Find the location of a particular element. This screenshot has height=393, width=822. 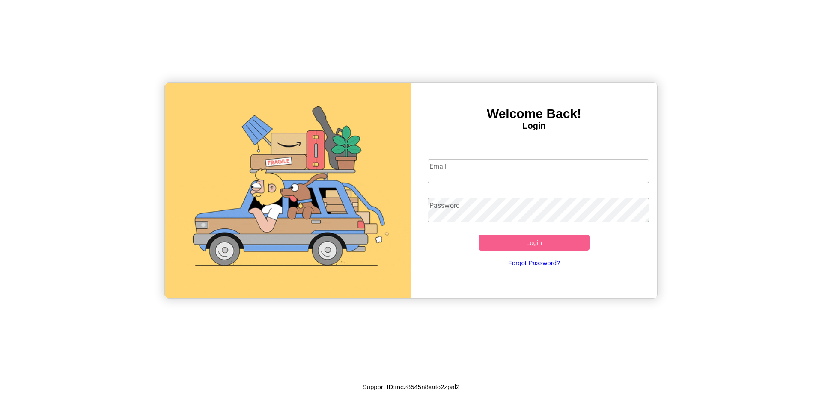

h3: Welcome Back! is located at coordinates (534, 114).